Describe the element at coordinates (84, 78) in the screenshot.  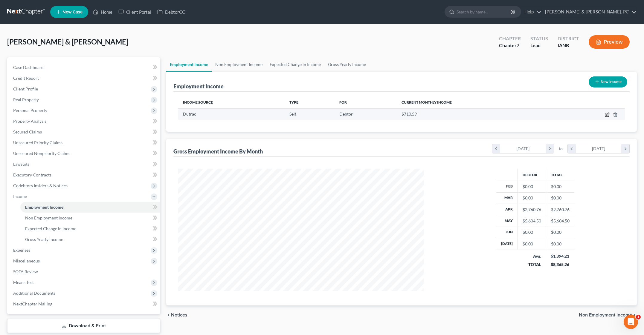
I see `a: Credit Report` at that location.